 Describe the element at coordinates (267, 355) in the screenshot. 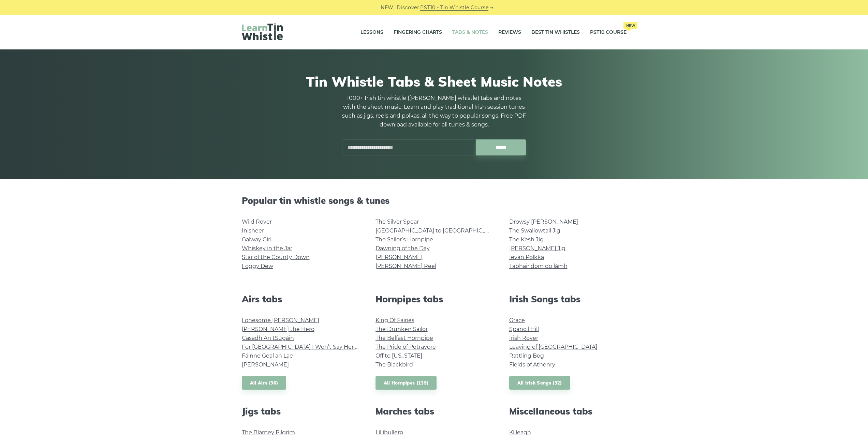

I see `a: Fáinne Geal an Lae` at that location.